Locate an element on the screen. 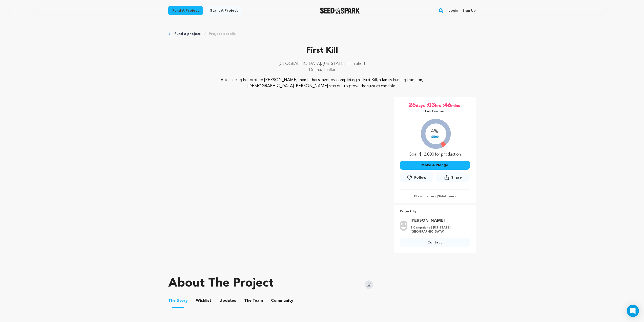 The height and width of the screenshot is (322, 644). a: Sign up is located at coordinates (469, 11).